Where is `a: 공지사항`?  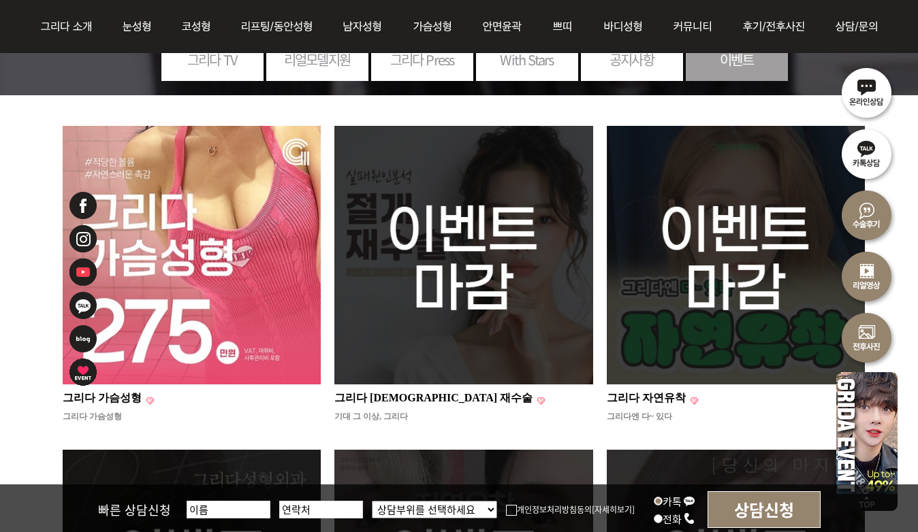
a: 공지사항 is located at coordinates (632, 59).